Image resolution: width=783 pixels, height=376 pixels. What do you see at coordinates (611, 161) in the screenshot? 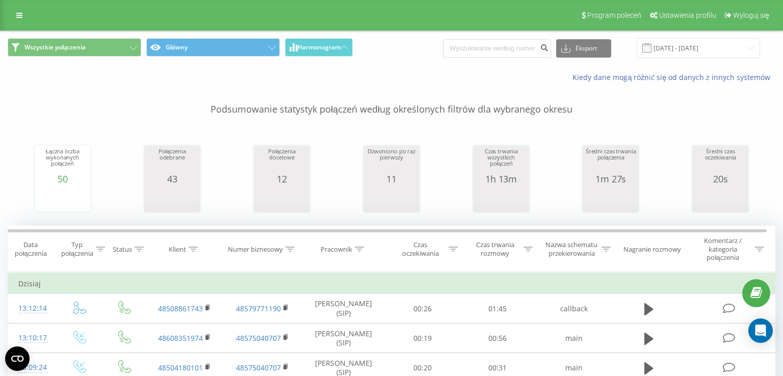
I see `div: Średni czas trwania połączenia` at bounding box center [611, 161].